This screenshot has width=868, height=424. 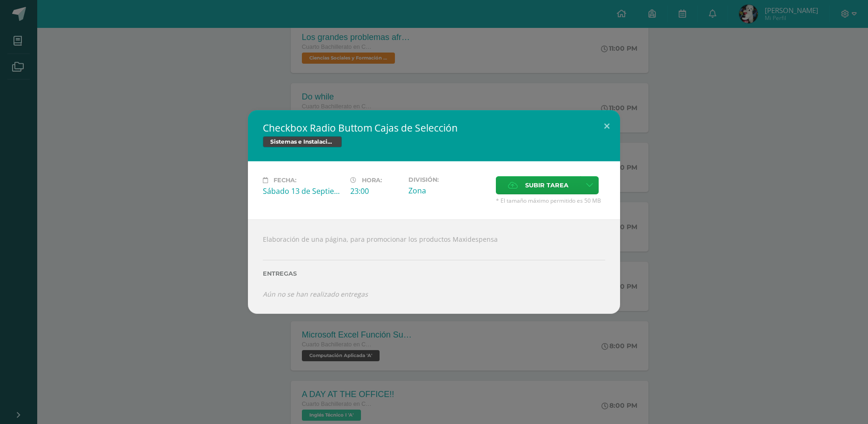 What do you see at coordinates (546, 185) in the screenshot?
I see `span: Subir tarea` at bounding box center [546, 185].